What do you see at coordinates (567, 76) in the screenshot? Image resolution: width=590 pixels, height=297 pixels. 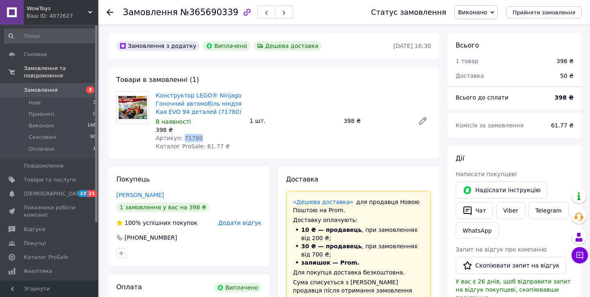 I see `div: 50 ₴` at bounding box center [567, 76].